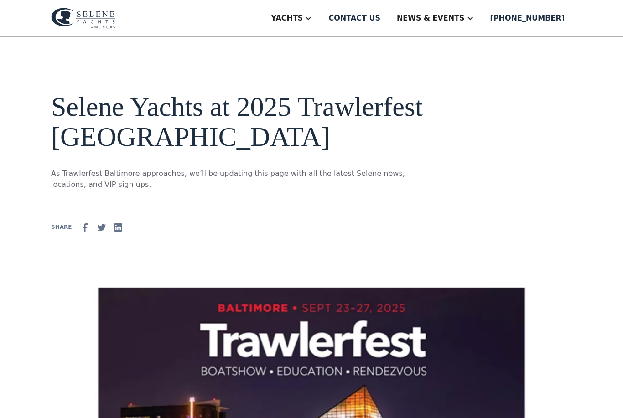 The image size is (623, 418). What do you see at coordinates (287, 18) in the screenshot?
I see `div: Yachts` at bounding box center [287, 18].